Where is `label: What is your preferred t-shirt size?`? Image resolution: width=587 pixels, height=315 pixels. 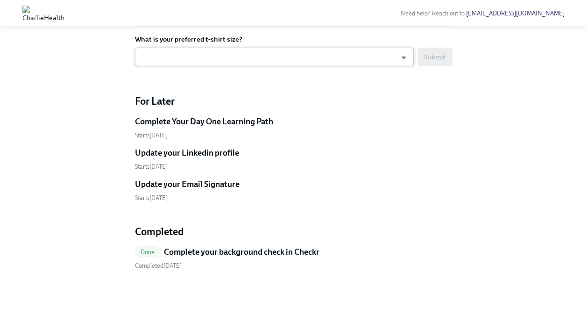
label: What is your preferred t-shirt size? is located at coordinates (294, 39).